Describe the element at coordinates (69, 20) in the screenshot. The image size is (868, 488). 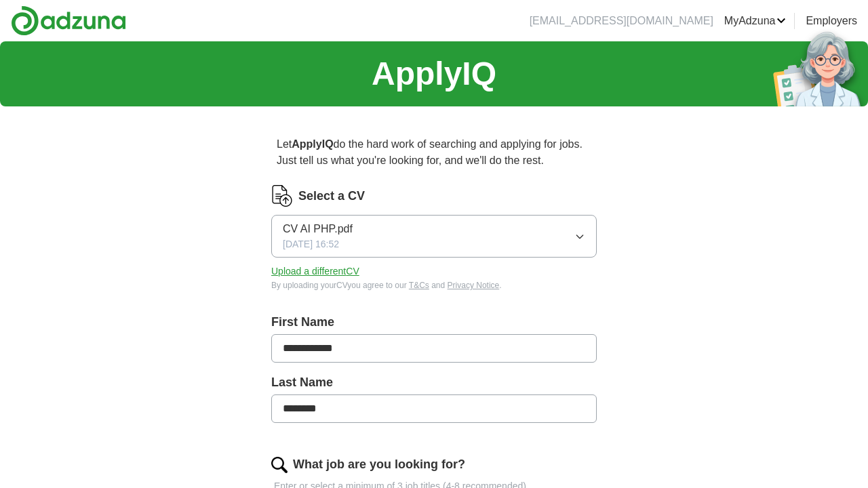
I see `img: Adzuna logo` at that location.